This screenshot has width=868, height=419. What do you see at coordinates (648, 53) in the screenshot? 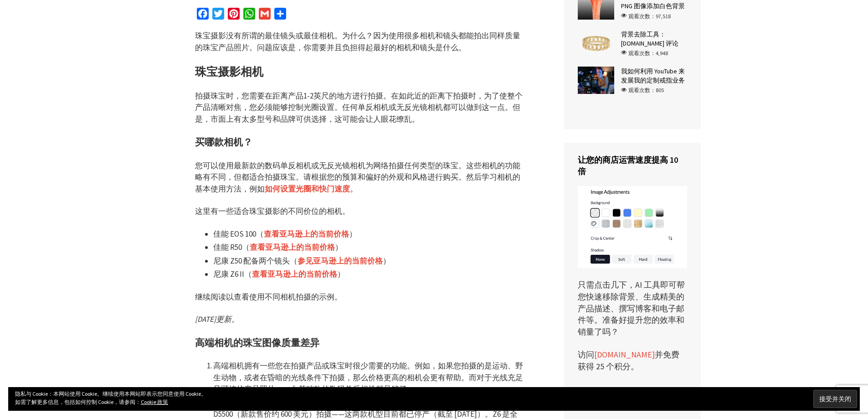
I see `font: 观看次数：4,948` at bounding box center [648, 53].